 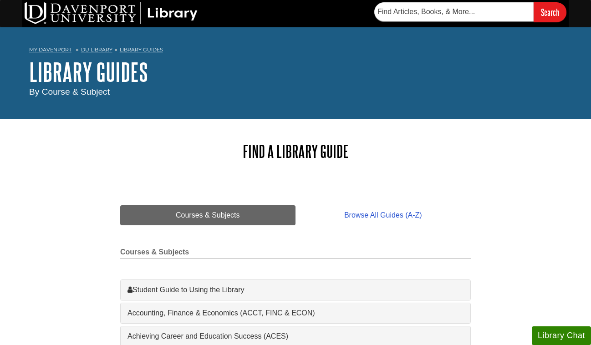 What do you see at coordinates (295, 254) in the screenshot?
I see `h2: Courses & Subjects` at bounding box center [295, 254].